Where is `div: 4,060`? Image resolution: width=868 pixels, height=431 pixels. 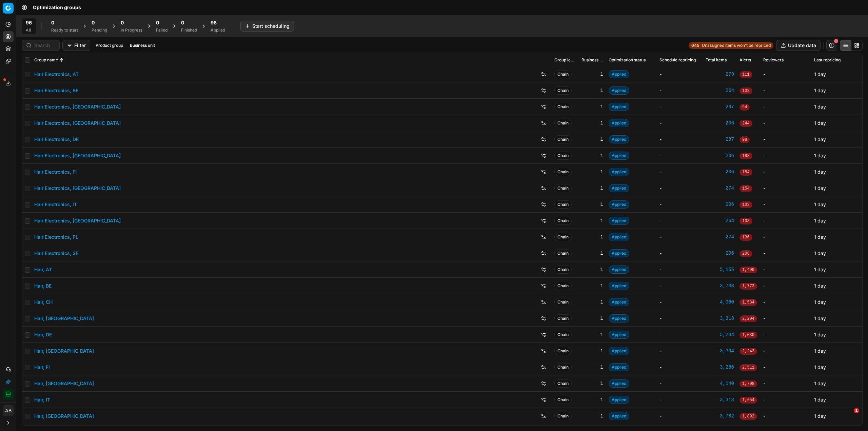
div: 4,060 is located at coordinates (720, 302).